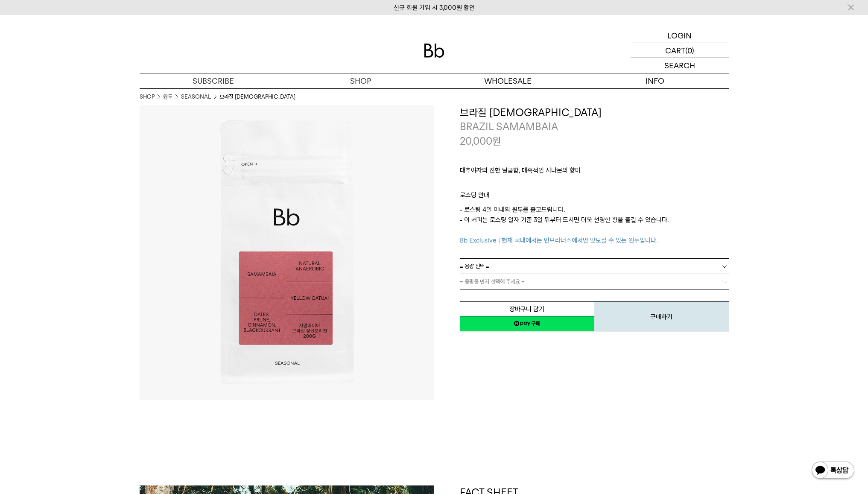  What do you see at coordinates (492, 281) in the screenshot?
I see `span: = 용량을 먼저 선택해 주세요 =` at bounding box center [492, 281].